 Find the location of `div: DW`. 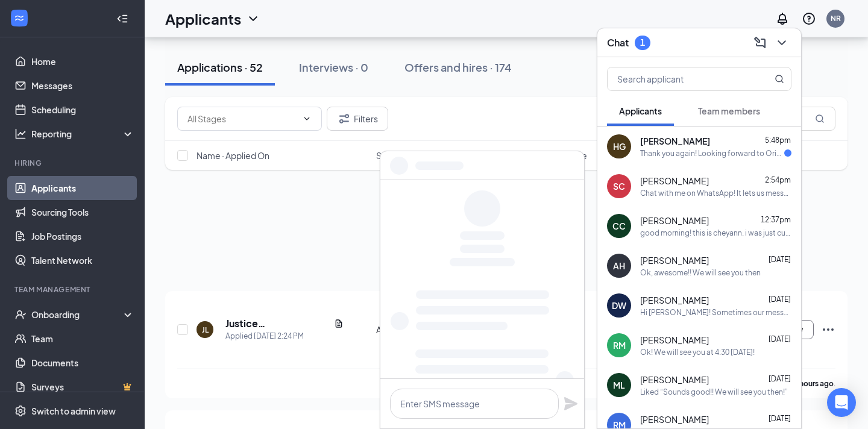

div: DW is located at coordinates (619, 306).